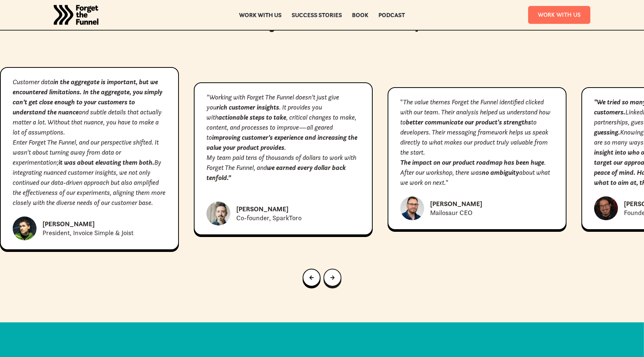 The image size is (644, 357). Describe the element at coordinates (106, 162) in the screenshot. I see `em: it was about elevating them both.` at that location.